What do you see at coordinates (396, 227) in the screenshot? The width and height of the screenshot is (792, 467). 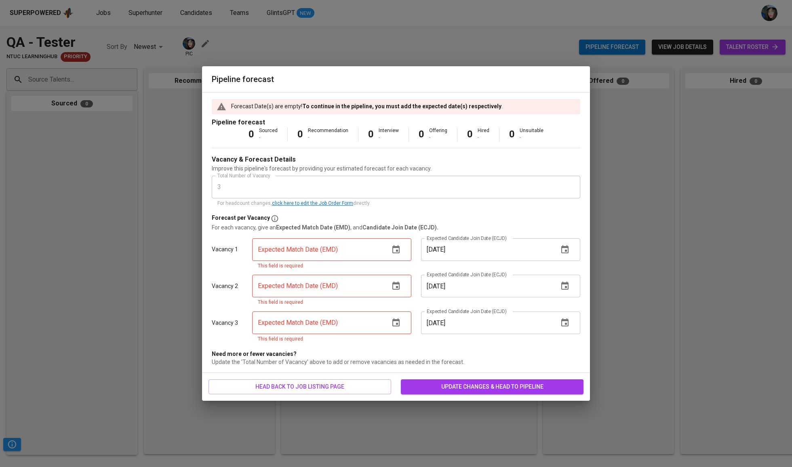 I see `p: For each vacancy, give an , and` at bounding box center [396, 227].